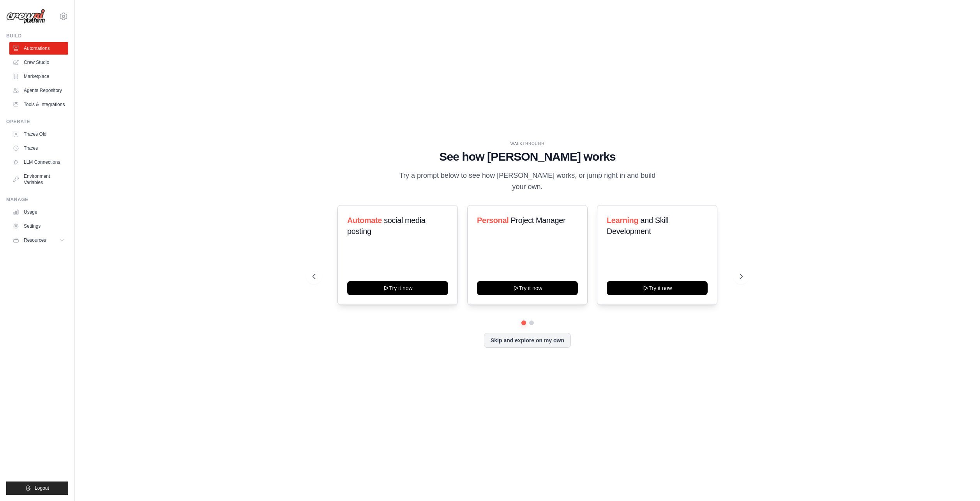 The height and width of the screenshot is (501, 980). What do you see at coordinates (38, 240) in the screenshot?
I see `button: Resources` at bounding box center [38, 240].